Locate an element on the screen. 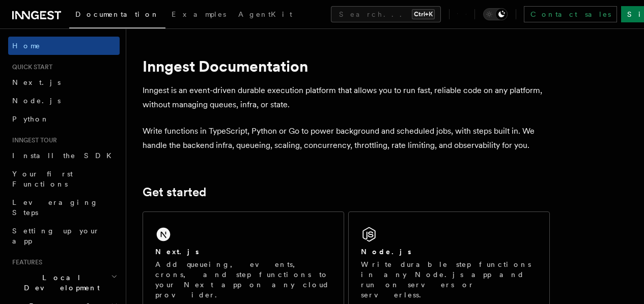 This screenshot has height=304, width=644. p: Inngest is an event-driven durable execution platform that allows you to run fast, reliable code ... is located at coordinates (346, 98).